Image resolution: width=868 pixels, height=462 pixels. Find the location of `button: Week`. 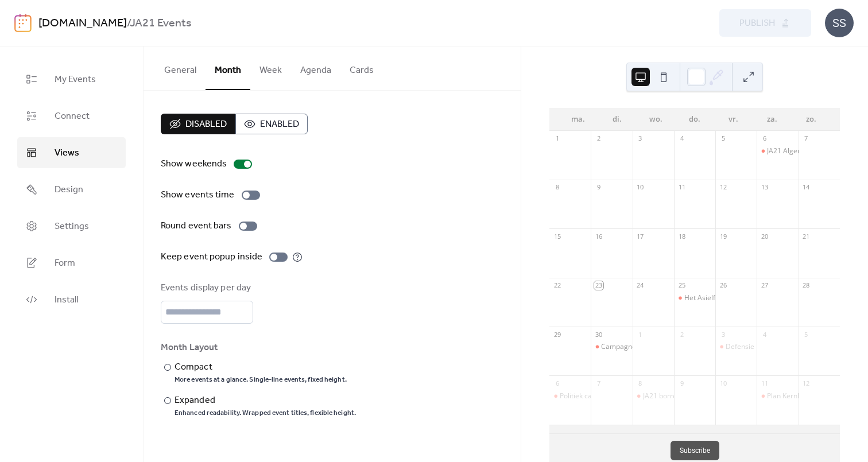

button: Week is located at coordinates (270, 68).